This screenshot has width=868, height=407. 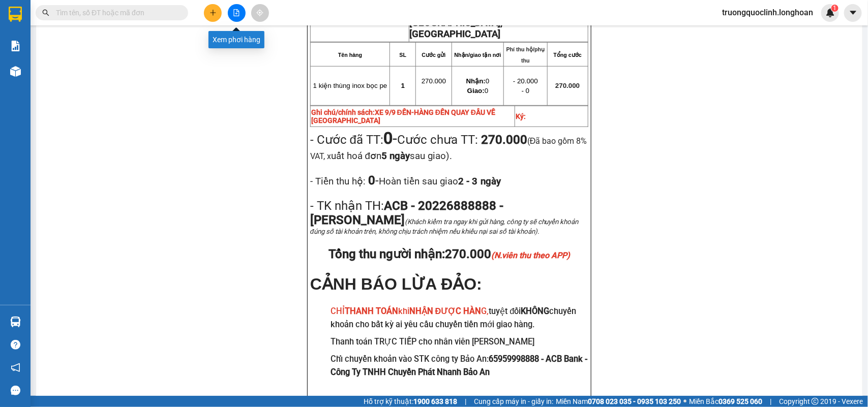 What do you see at coordinates (354, 140) in the screenshot?
I see `span: - Cước đã TT:` at bounding box center [354, 140].